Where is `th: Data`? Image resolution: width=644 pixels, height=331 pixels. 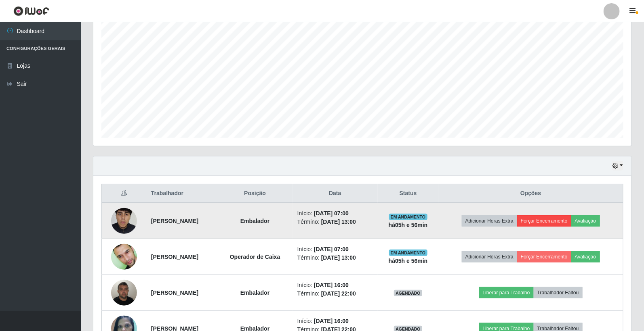 th: Data is located at coordinates (334, 193).